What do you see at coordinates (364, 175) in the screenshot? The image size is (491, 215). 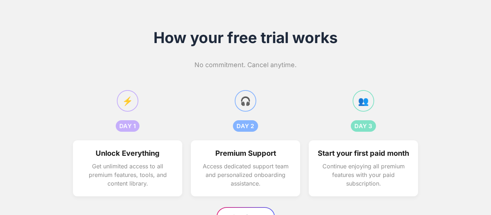 I see `p: Continue enjoying all premium features with your paid subscription.` at bounding box center [364, 175].